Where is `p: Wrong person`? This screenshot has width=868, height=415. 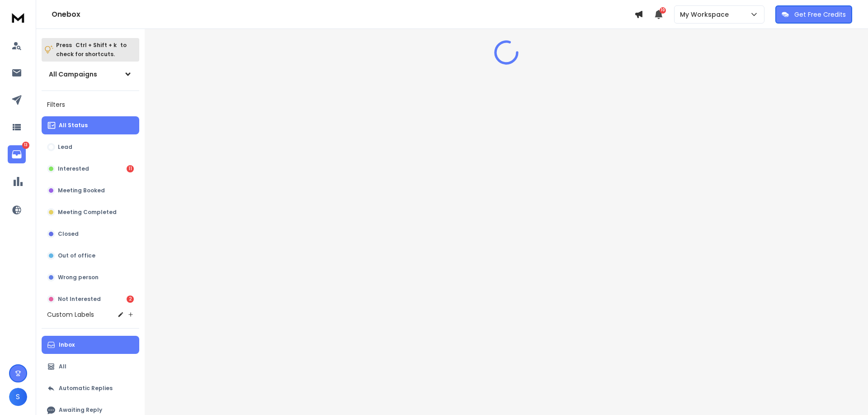 p: Wrong person is located at coordinates (78, 277).